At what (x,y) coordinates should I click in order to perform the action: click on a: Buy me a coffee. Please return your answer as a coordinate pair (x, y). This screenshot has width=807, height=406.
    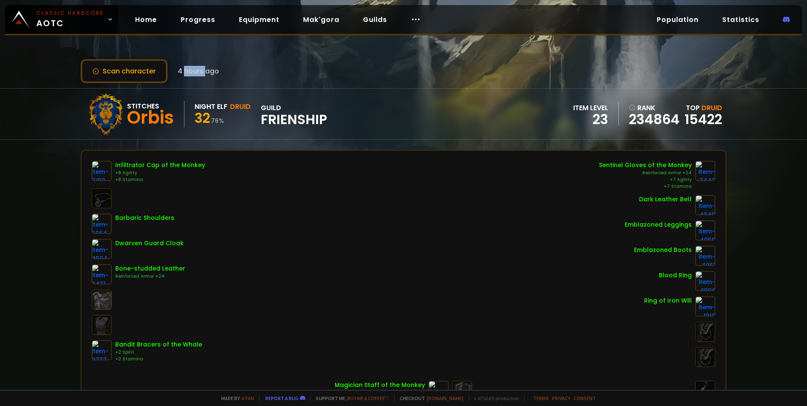
    Looking at the image, I should click on (368, 398).